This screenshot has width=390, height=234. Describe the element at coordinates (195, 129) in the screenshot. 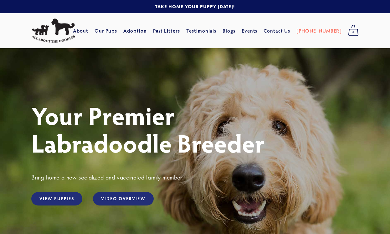

I see `h1: Your Premier Labradoodle Breeder` at that location.